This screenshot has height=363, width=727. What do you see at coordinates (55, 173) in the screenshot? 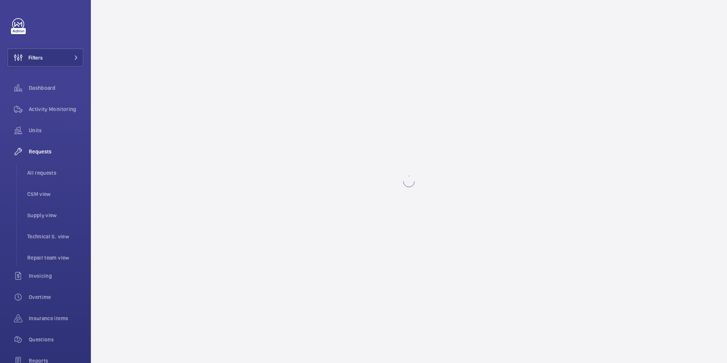
I see `span: All requests` at bounding box center [55, 173].